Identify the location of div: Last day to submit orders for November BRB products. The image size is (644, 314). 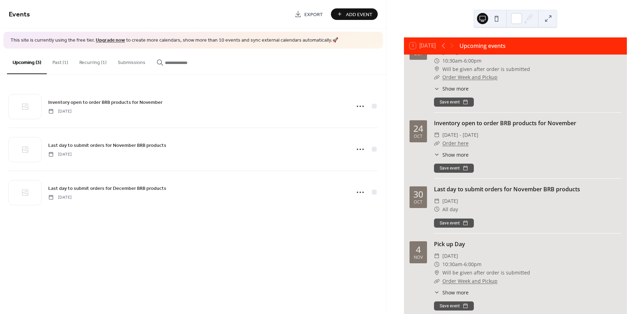
(528, 189).